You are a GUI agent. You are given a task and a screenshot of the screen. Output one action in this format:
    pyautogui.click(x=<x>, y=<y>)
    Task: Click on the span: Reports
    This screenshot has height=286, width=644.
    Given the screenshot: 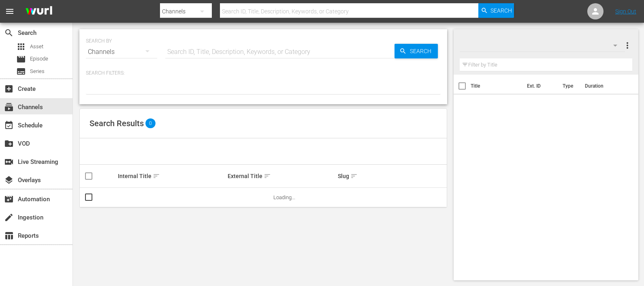 What is the action you would take?
    pyautogui.click(x=9, y=235)
    